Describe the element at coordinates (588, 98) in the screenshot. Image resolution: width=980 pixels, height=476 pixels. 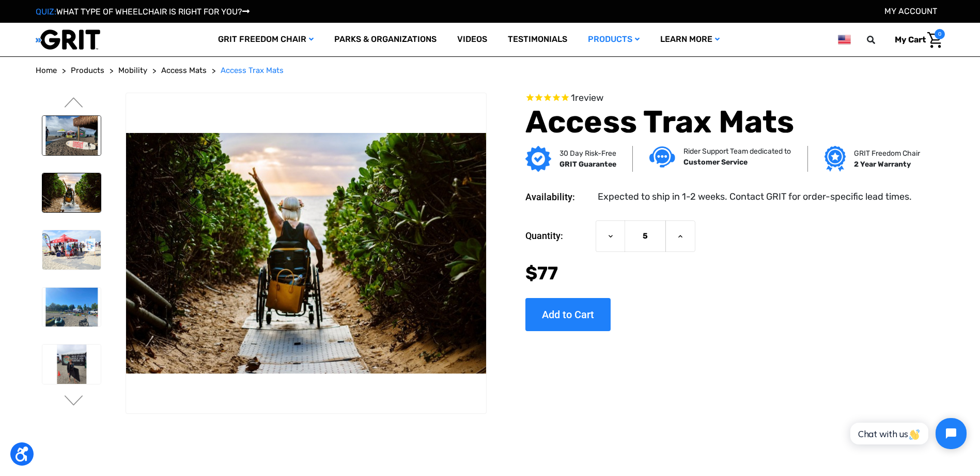
I see `span: review` at that location.